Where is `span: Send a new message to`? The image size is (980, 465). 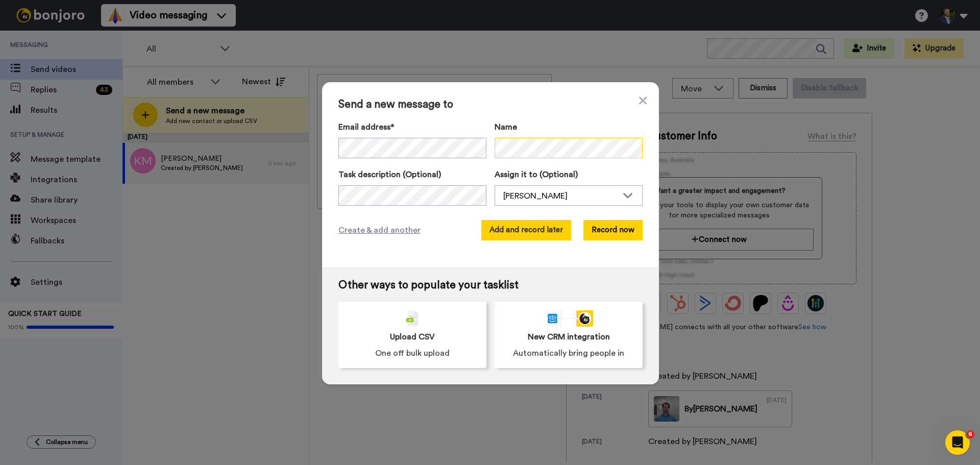
span: Send a new message to is located at coordinates (490, 104).